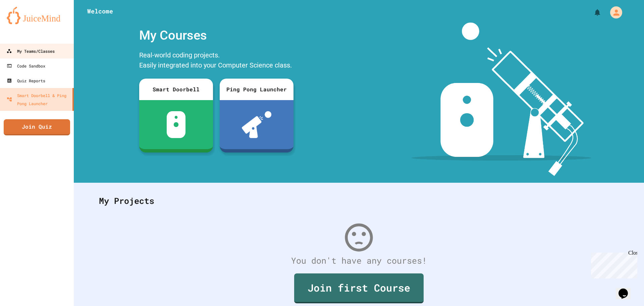 The height and width of the screenshot is (306, 644). What do you see at coordinates (176, 124) in the screenshot?
I see `img: sdb-white.svg` at bounding box center [176, 124].